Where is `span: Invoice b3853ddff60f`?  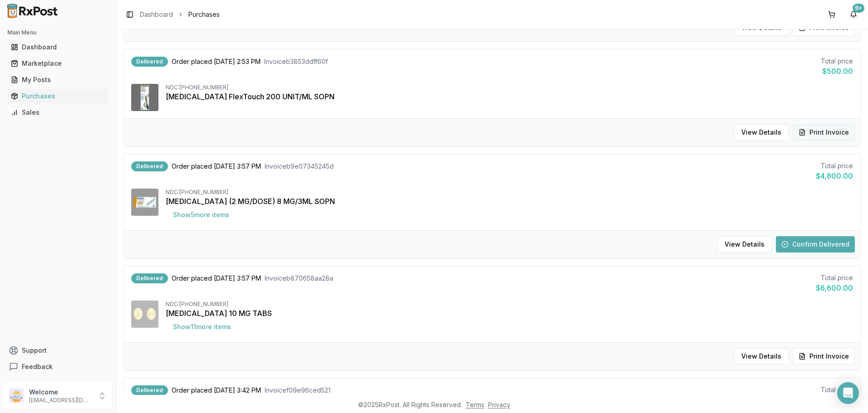
span: Invoice b3853ddff60f is located at coordinates (296, 62).